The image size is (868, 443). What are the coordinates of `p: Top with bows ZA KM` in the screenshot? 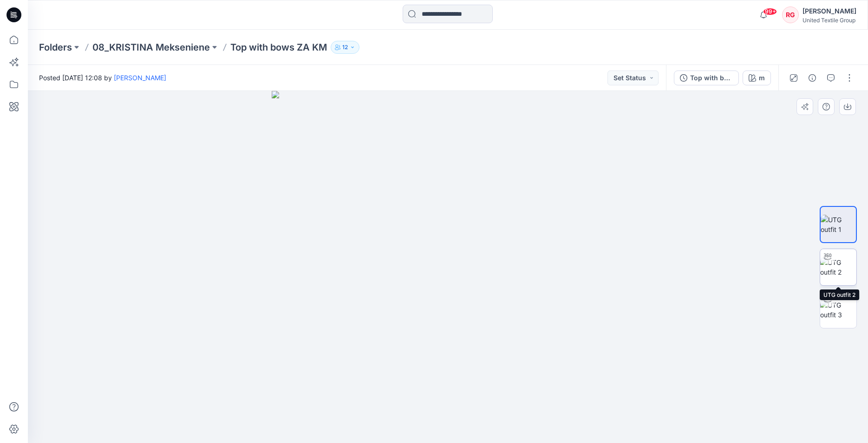 It's located at (278, 47).